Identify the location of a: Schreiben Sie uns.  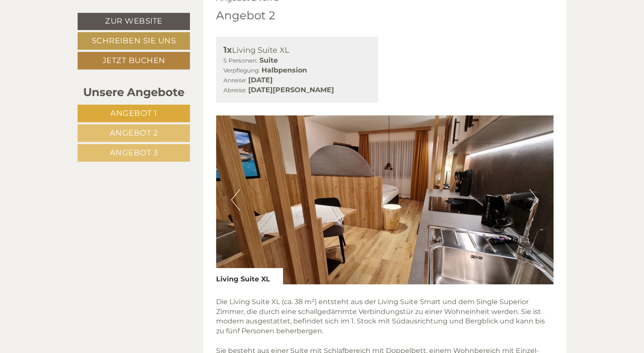
(134, 40).